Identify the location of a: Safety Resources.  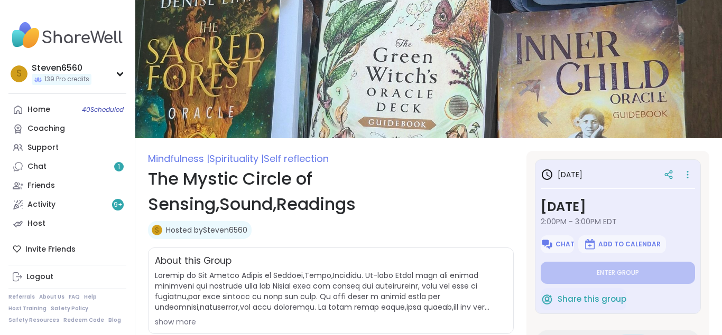
(34, 321).